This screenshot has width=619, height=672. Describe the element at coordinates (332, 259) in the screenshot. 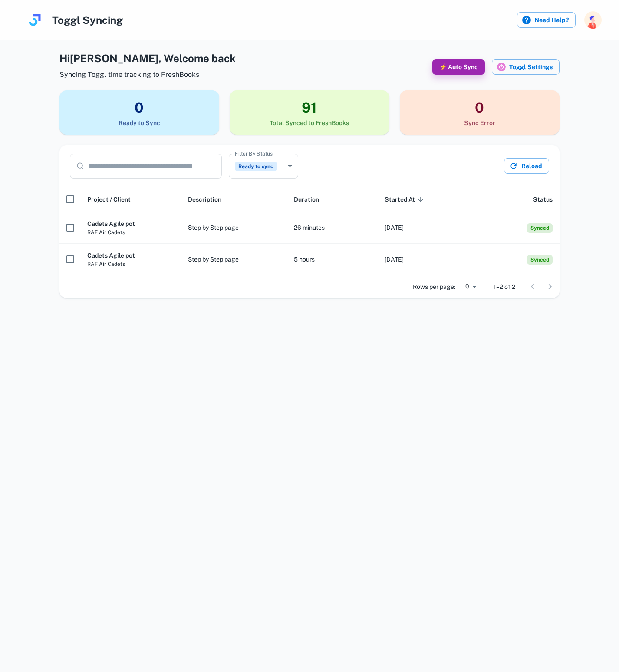

I see `td: 5 hours` at that location.